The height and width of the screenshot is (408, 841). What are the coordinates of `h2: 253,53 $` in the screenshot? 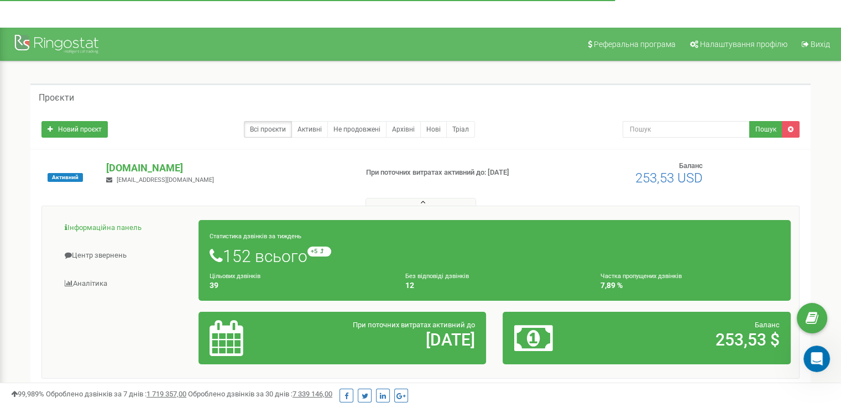 It's located at (694, 340).